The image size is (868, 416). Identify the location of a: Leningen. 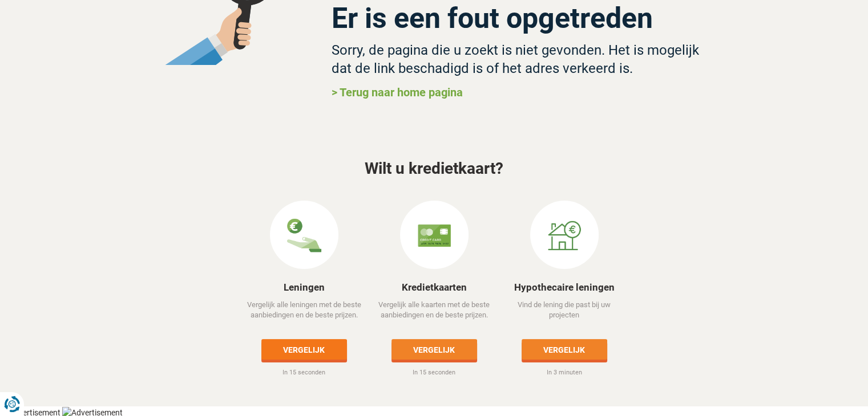
(304, 288).